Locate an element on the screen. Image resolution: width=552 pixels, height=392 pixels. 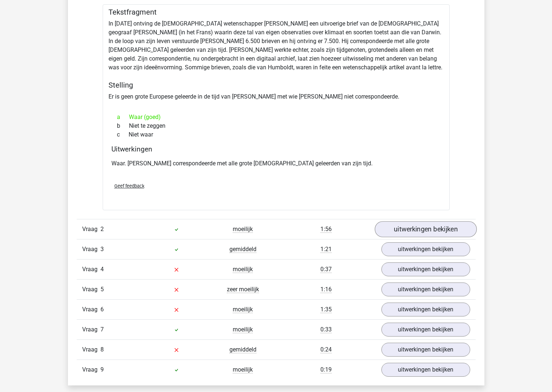
span: 0:24 is located at coordinates (325, 350).